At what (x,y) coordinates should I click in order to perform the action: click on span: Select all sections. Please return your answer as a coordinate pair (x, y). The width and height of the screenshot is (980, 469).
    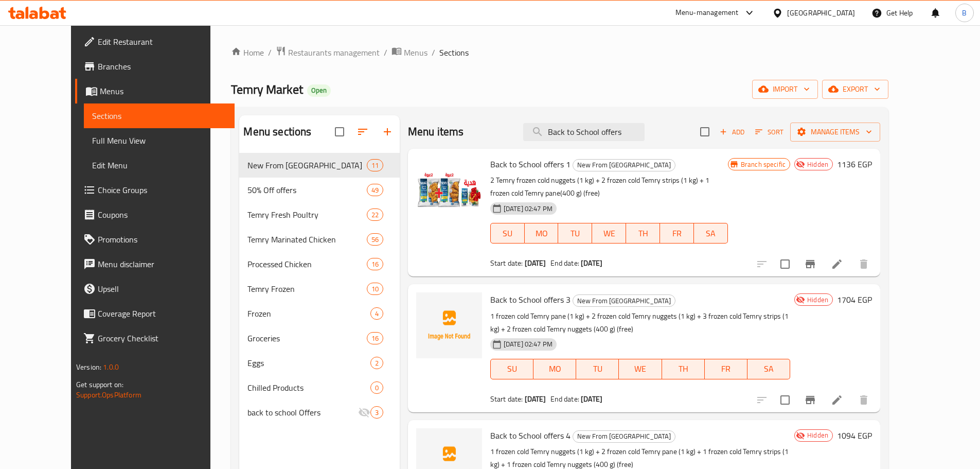
    Looking at the image, I should click on (339, 131).